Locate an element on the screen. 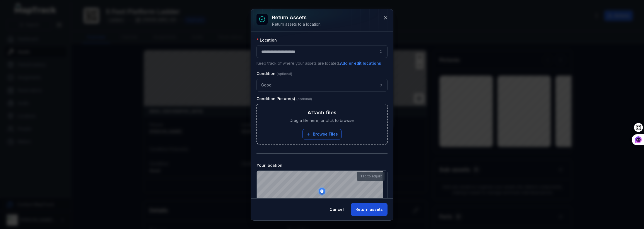  strong: Tap to adjust is located at coordinates (371, 176).